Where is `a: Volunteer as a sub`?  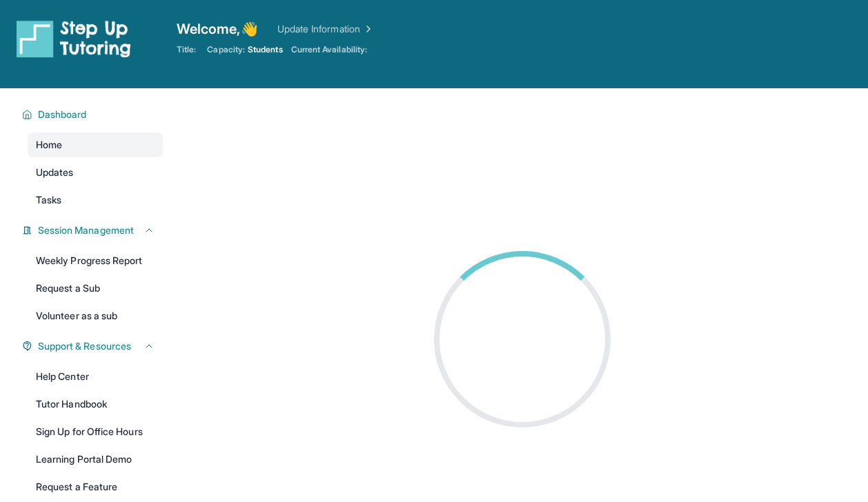
a: Volunteer as a sub is located at coordinates (96, 316).